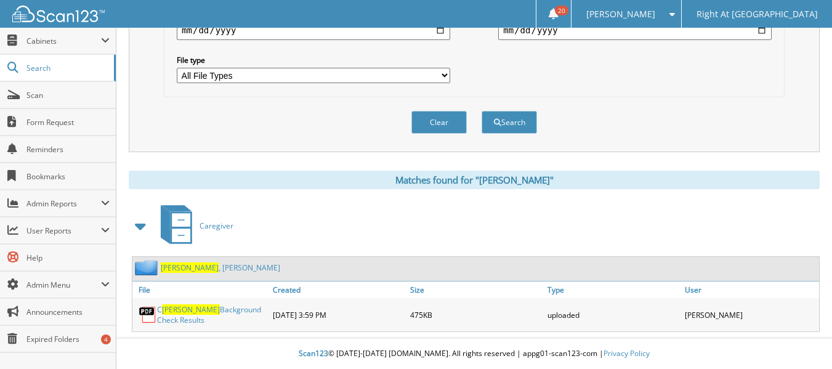  I want to click on div: uploaded, so click(613, 315).